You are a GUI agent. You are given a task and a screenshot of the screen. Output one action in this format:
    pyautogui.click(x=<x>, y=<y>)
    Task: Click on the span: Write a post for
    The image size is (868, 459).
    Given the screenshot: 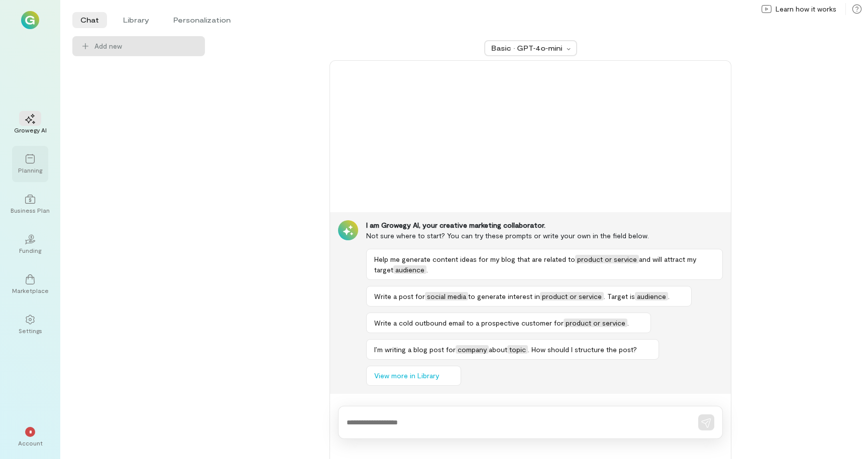 What is the action you would take?
    pyautogui.click(x=400, y=296)
    